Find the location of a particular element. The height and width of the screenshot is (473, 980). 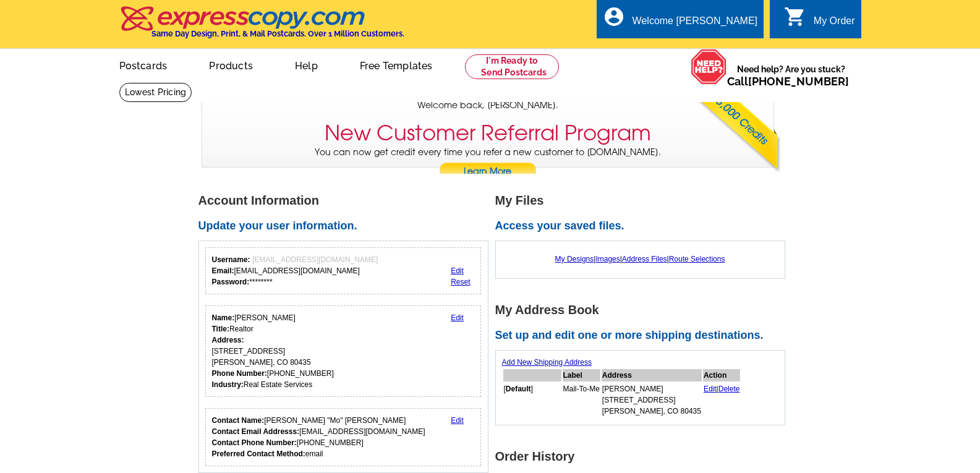

i: shopping_cart is located at coordinates (795, 17).